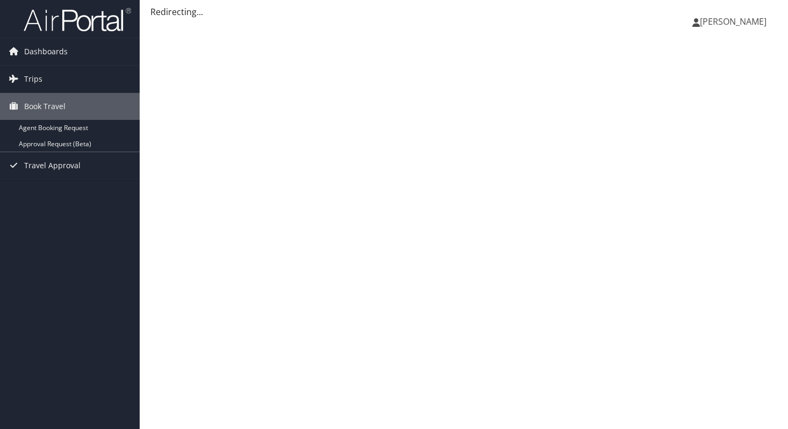  What do you see at coordinates (33, 79) in the screenshot?
I see `span: Trips` at bounding box center [33, 79].